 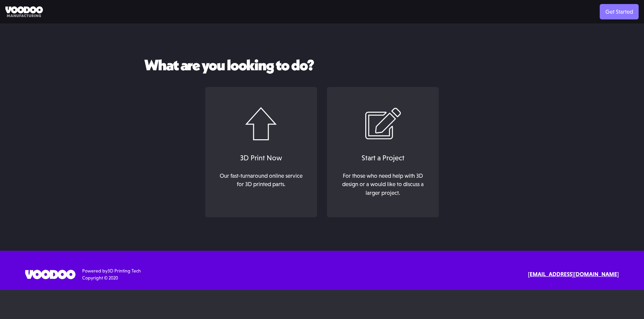 I want to click on h2: What are you looking to do?, so click(x=322, y=65).